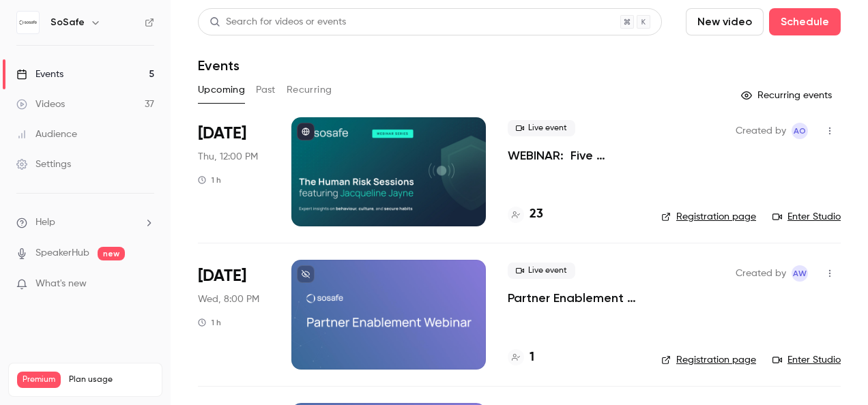 This screenshot has width=868, height=405. I want to click on span: Help, so click(45, 222).